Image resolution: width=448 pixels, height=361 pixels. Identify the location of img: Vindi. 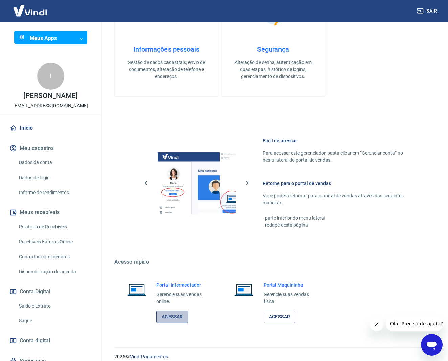
(30, 10).